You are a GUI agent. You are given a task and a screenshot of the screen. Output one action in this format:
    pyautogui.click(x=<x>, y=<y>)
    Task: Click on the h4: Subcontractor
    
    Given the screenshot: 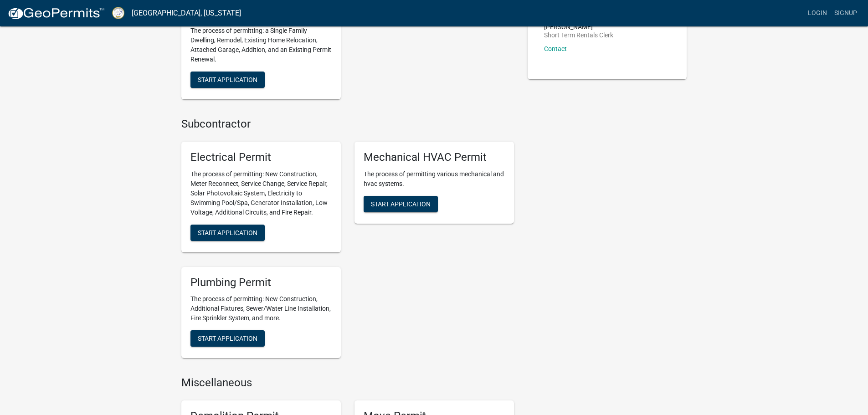 What is the action you would take?
    pyautogui.click(x=348, y=124)
    